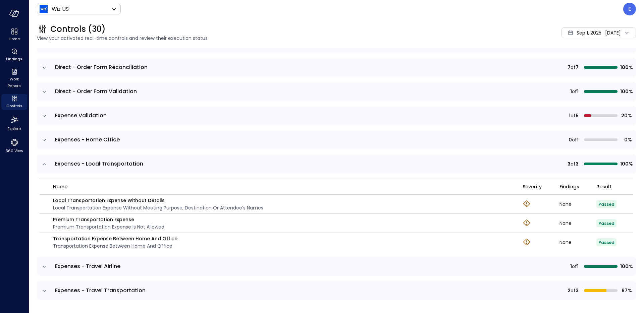  What do you see at coordinates (109, 227) in the screenshot?
I see `p: Premium Transportation Expense is not allowed` at bounding box center [109, 227].